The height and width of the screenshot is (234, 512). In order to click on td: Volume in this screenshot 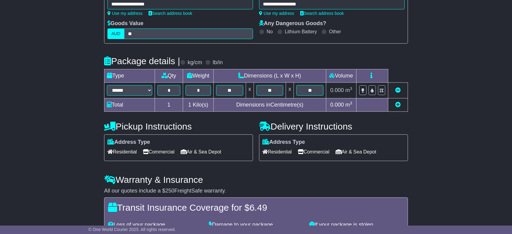, I will do `click(341, 76)`.